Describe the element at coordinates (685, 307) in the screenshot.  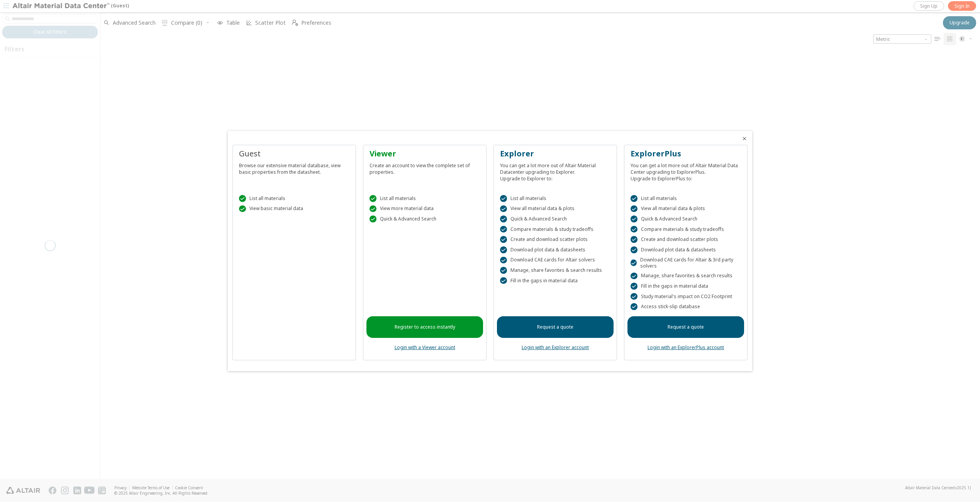
I see `div: Access stick-slip database` at that location.